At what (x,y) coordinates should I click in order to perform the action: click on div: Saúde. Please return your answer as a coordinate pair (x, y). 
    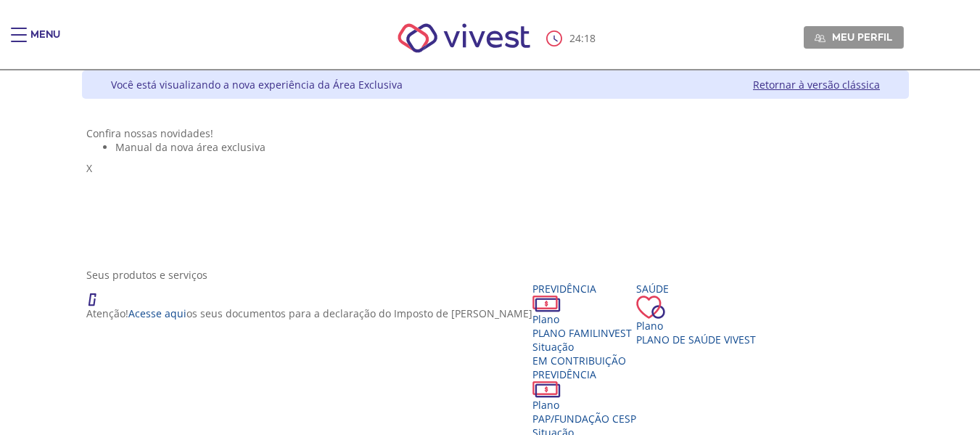
    Looking at the image, I should click on (695, 288).